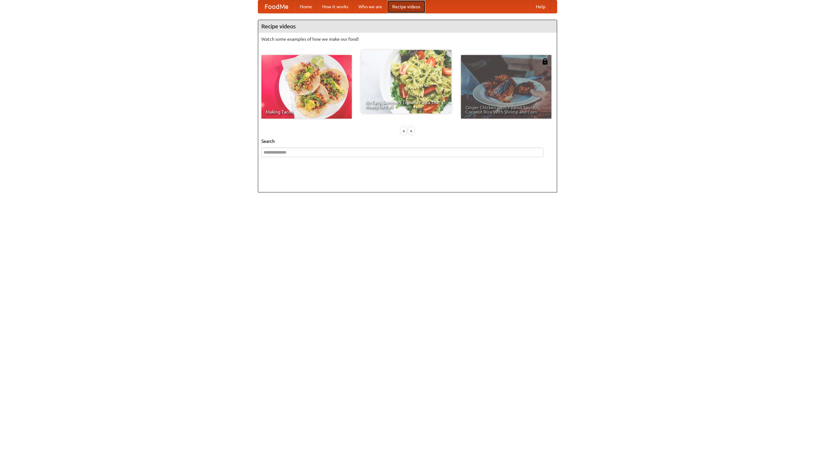  What do you see at coordinates (545, 61) in the screenshot?
I see `img: 483408.png` at bounding box center [545, 61].